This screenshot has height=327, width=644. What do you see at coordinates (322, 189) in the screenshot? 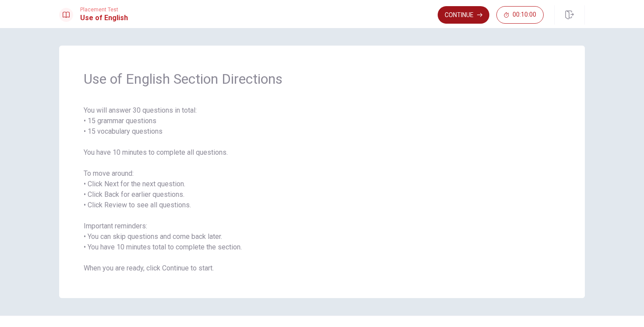
I see `span: You will answer 30 questions in total: • 15 grammar questions • 15 vocabulary questions You have ...` at bounding box center [322, 189].